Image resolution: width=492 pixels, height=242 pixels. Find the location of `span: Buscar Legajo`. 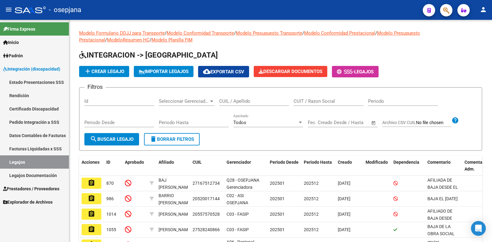

span: Buscar Legajo is located at coordinates (112, 139).